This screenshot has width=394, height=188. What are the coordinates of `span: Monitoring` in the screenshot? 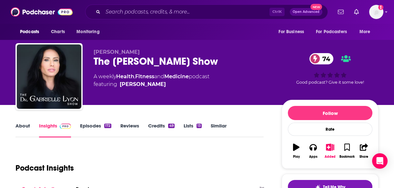 It's located at (88, 32).